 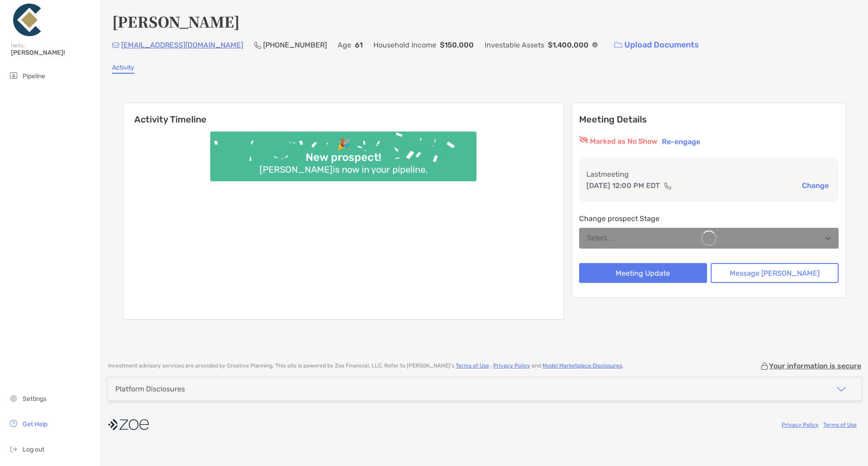 I want to click on span: Get Help, so click(x=35, y=424).